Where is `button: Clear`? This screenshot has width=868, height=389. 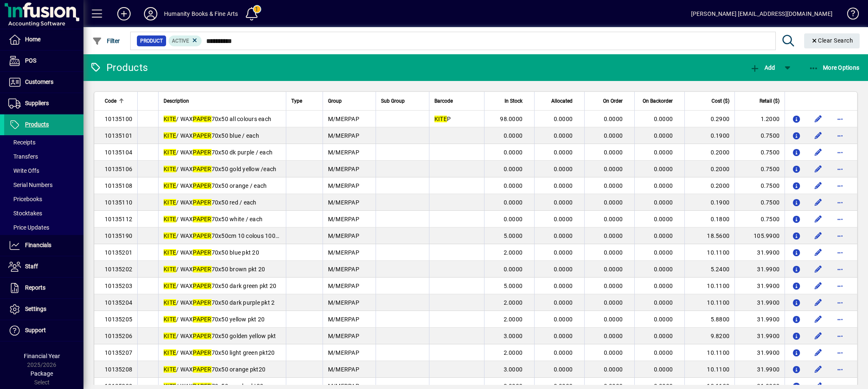
button: Clear is located at coordinates (832, 41).